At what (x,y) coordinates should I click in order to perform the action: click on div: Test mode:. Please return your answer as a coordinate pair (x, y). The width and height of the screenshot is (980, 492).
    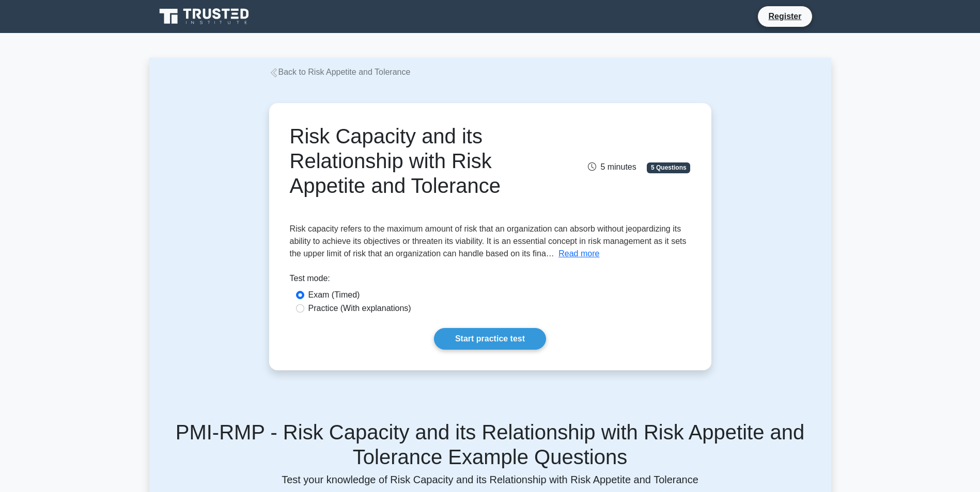
    Looking at the image, I should click on (490, 280).